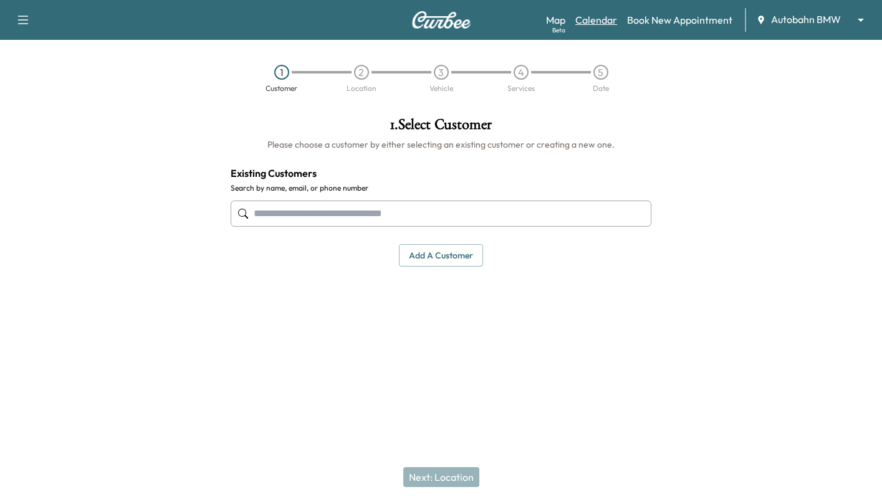 The width and height of the screenshot is (882, 502). Describe the element at coordinates (282, 72) in the screenshot. I see `div: 1` at that location.